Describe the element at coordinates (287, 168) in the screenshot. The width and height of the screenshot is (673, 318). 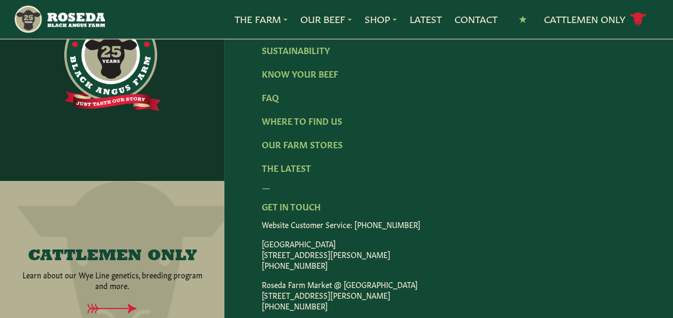
I see `a: The Latest` at that location.